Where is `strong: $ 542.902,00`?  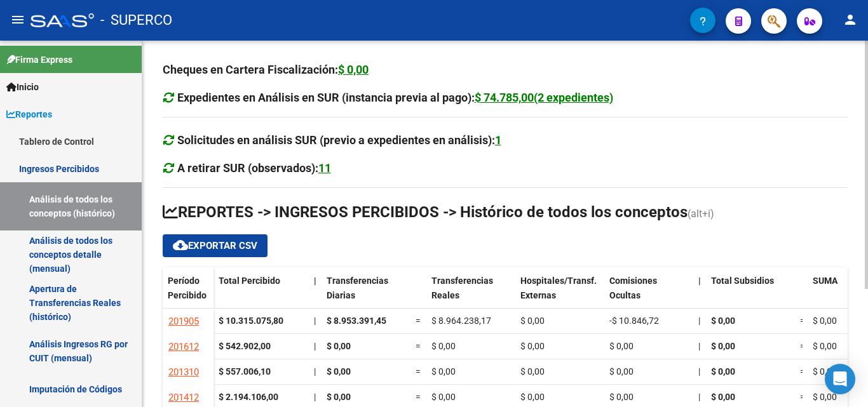 strong: $ 542.902,00 is located at coordinates (245, 346).